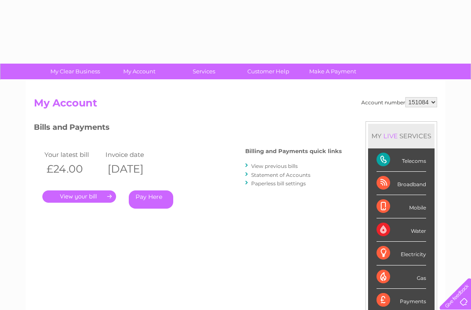 This screenshot has width=471, height=310. I want to click on a: Make A Payment, so click(333, 71).